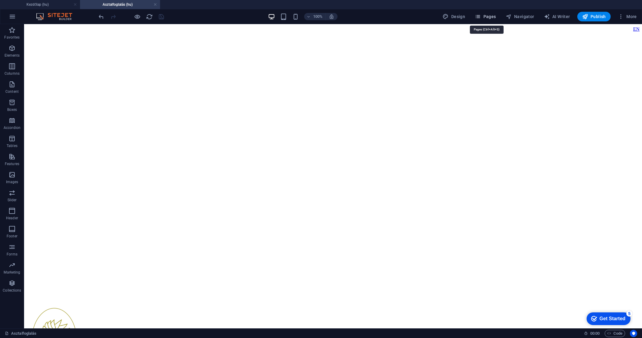 The height and width of the screenshot is (338, 642). What do you see at coordinates (557, 17) in the screenshot?
I see `span: AI Writer` at bounding box center [557, 17].